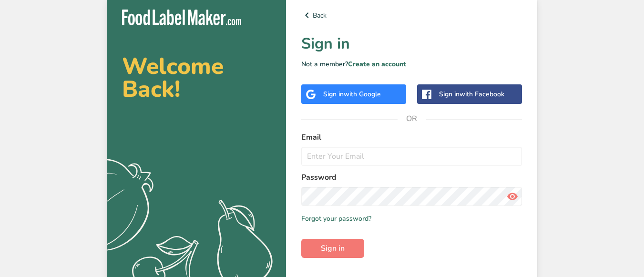  Describe the element at coordinates (411, 15) in the screenshot. I see `a: Back` at that location.